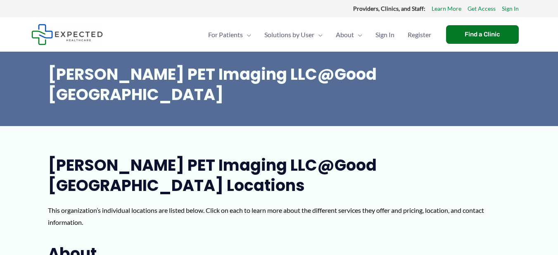 This screenshot has height=255, width=558. I want to click on nav: Primary Site Navigation, so click(319, 35).